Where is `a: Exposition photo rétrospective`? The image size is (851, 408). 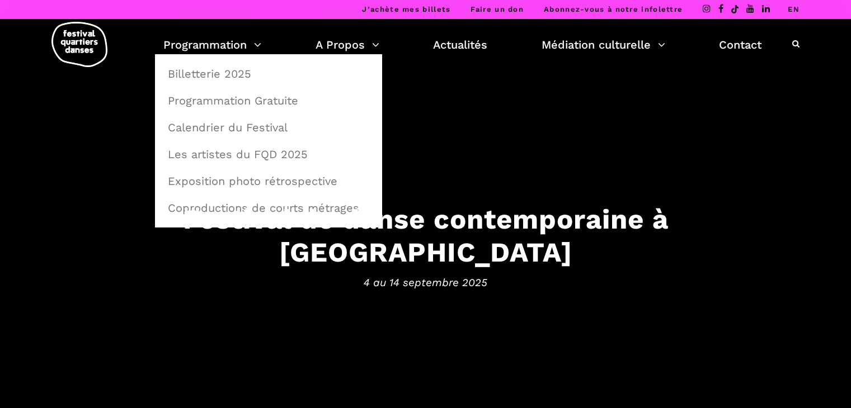 a: Exposition photo rétrospective is located at coordinates (268, 181).